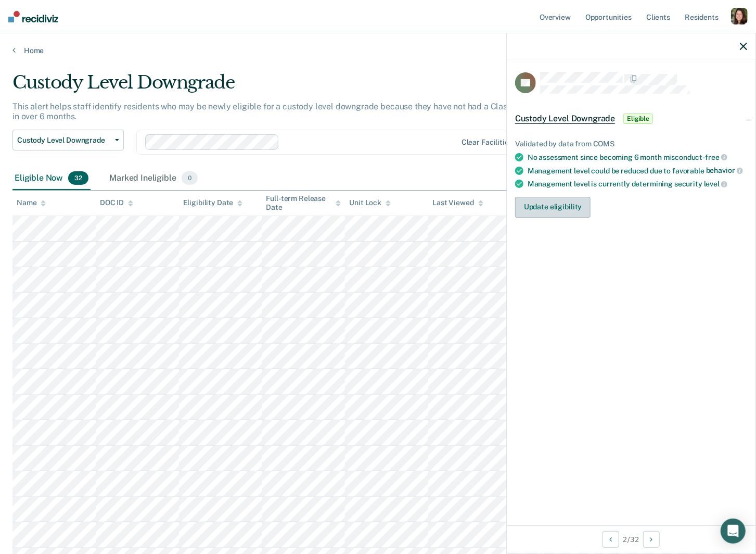 The image size is (756, 554). I want to click on button: Previous Opportunity, so click(611, 539).